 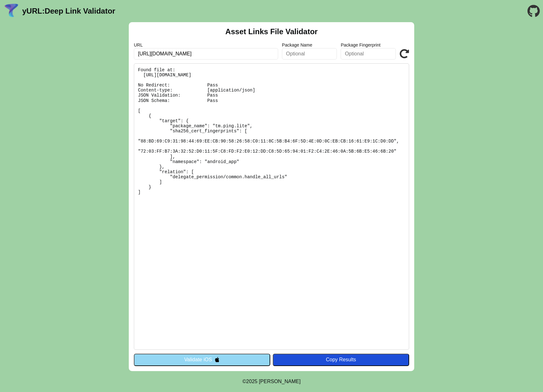 What do you see at coordinates (309, 45) in the screenshot?
I see `label: Package Name` at bounding box center [309, 45].